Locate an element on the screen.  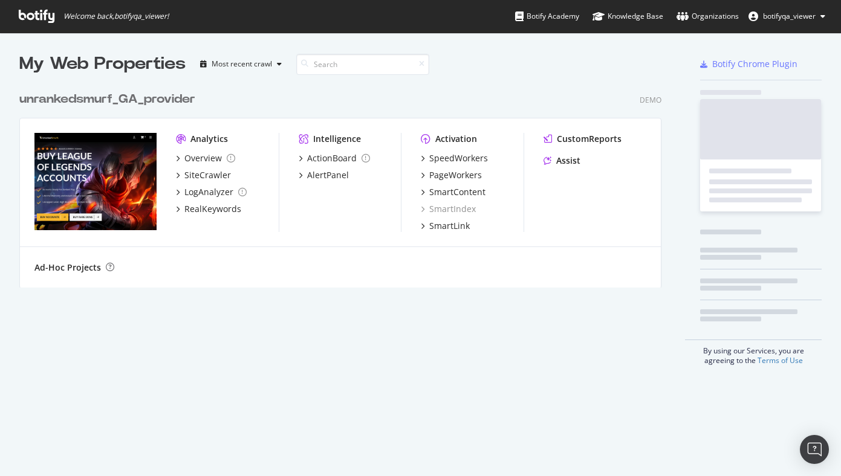
button: Most recent crawl is located at coordinates (241, 64).